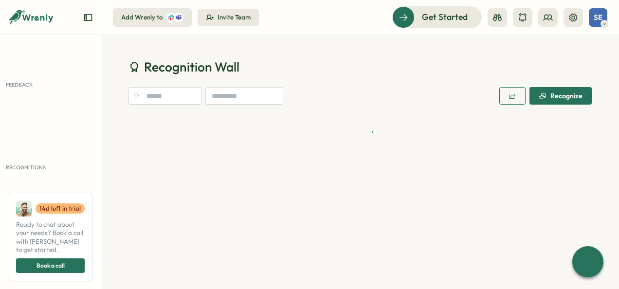 The width and height of the screenshot is (619, 289). What do you see at coordinates (24, 209) in the screenshot?
I see `img: Ali Khan` at bounding box center [24, 209].